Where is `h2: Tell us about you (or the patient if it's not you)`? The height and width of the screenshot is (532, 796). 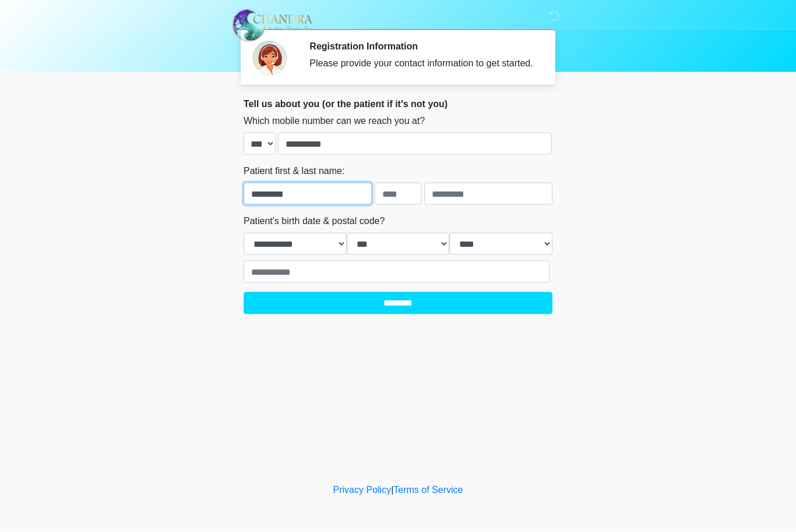 h2: Tell us about you (or the patient if it's not you) is located at coordinates (398, 104).